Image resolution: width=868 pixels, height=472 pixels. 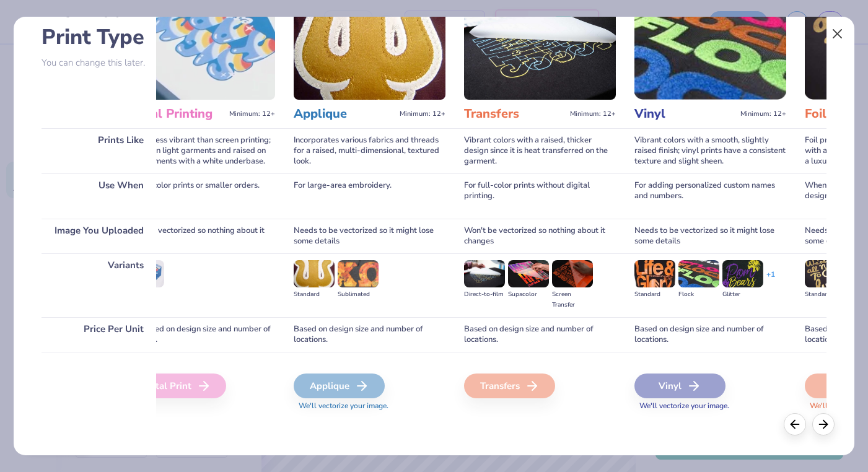 I want to click on h3: Vinyl, so click(x=684, y=114).